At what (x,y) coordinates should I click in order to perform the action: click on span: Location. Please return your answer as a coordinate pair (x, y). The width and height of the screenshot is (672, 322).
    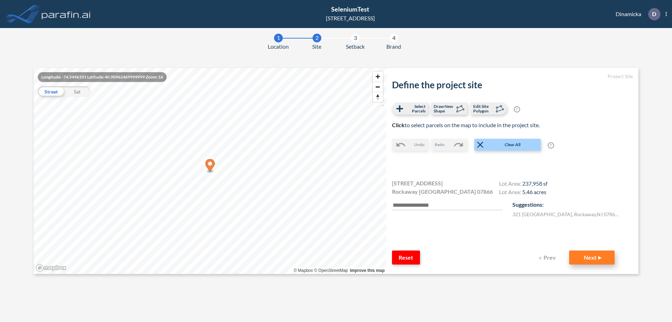
    Looking at the image, I should click on (278, 47).